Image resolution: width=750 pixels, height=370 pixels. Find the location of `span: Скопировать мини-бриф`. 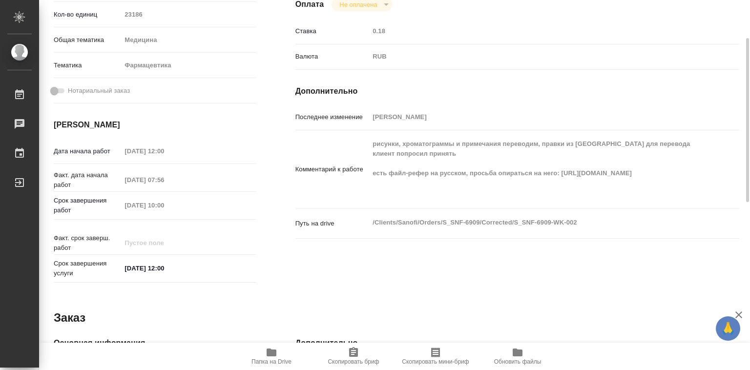

span: Скопировать мини-бриф is located at coordinates (435, 362).